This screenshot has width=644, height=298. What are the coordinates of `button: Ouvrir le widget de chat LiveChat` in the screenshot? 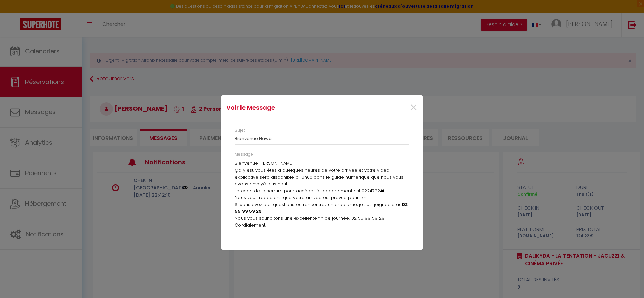 It's located at (16, 13).